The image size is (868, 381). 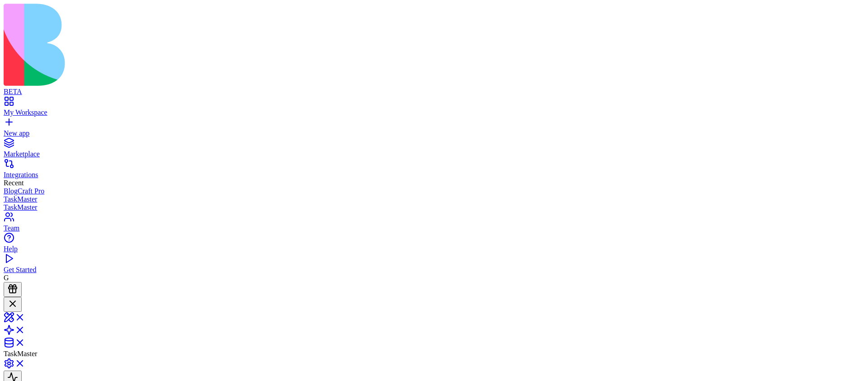 What do you see at coordinates (434, 266) in the screenshot?
I see `a: Get Started` at bounding box center [434, 266].